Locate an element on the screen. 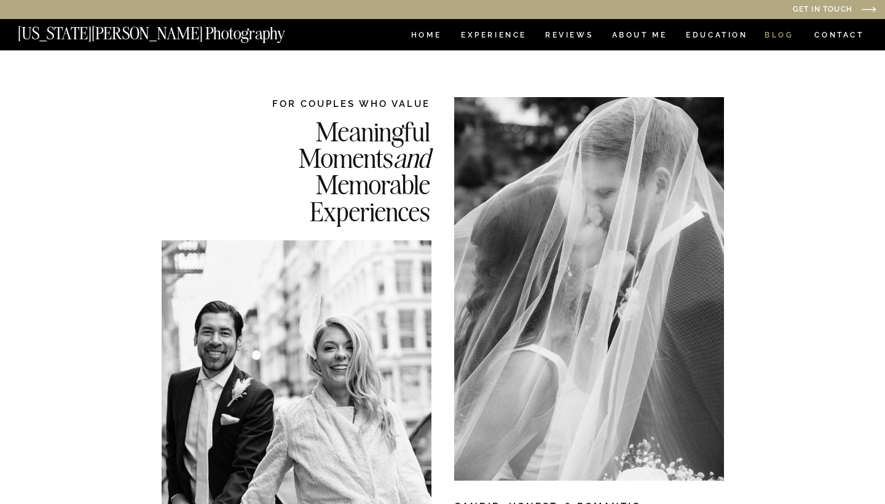 The width and height of the screenshot is (885, 504). a: CONTACT is located at coordinates (839, 35).